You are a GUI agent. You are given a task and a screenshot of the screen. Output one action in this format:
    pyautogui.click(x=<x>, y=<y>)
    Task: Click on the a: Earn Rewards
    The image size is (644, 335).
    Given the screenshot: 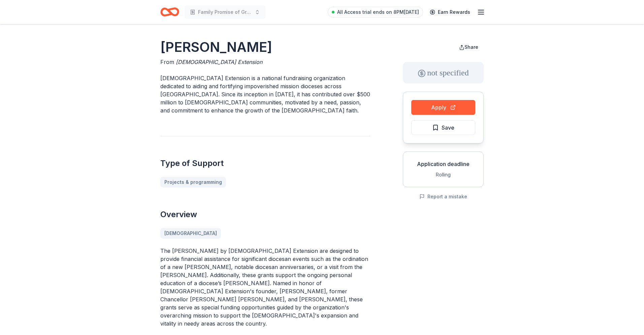 What is the action you would take?
    pyautogui.click(x=450, y=12)
    